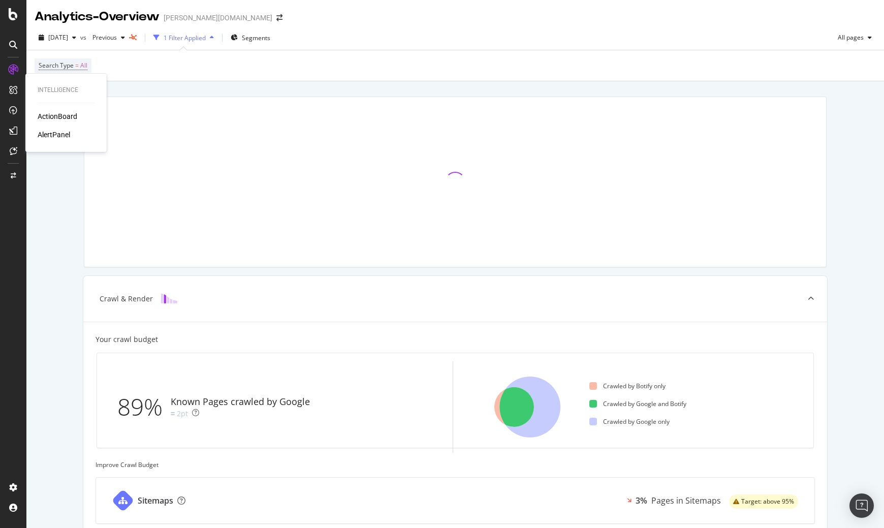 This screenshot has height=528, width=884. I want to click on div: Crawl & Render, so click(126, 299).